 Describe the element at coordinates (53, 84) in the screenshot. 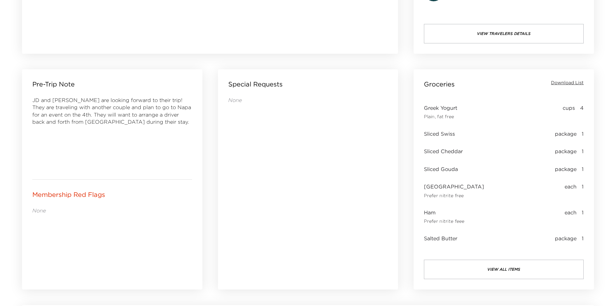

I see `p: Pre-Trip Note` at that location.